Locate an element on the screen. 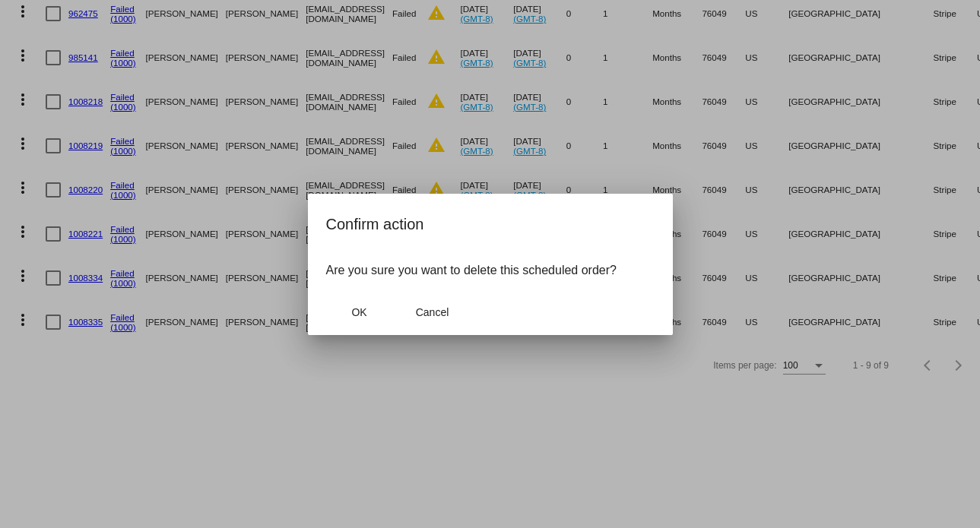 This screenshot has width=980, height=528. h2: Confirm action is located at coordinates (490, 224).